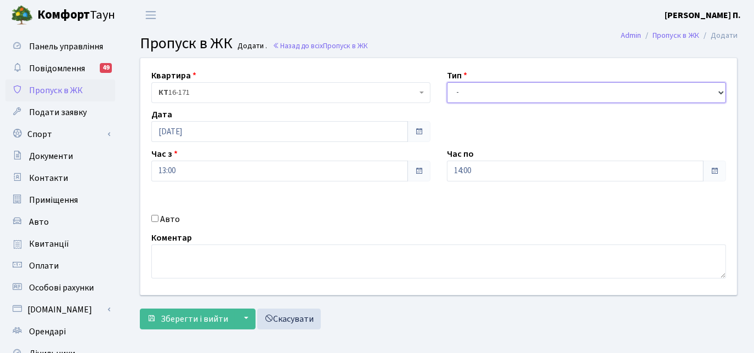  I want to click on a: Орендарі, so click(60, 332).